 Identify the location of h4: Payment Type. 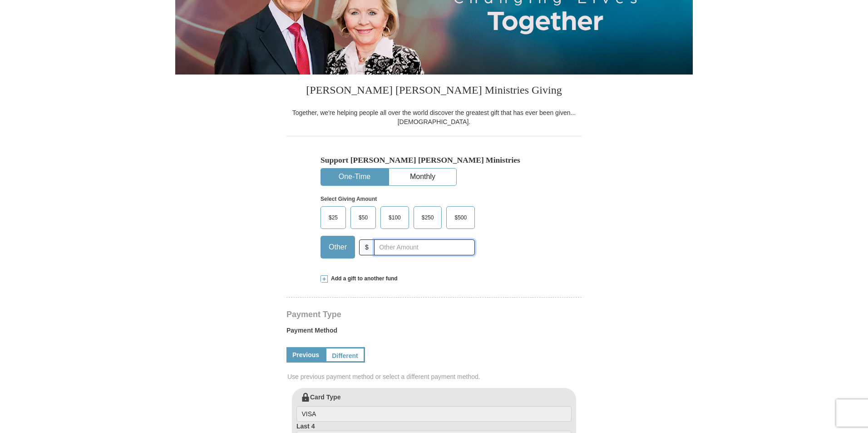
(434, 315).